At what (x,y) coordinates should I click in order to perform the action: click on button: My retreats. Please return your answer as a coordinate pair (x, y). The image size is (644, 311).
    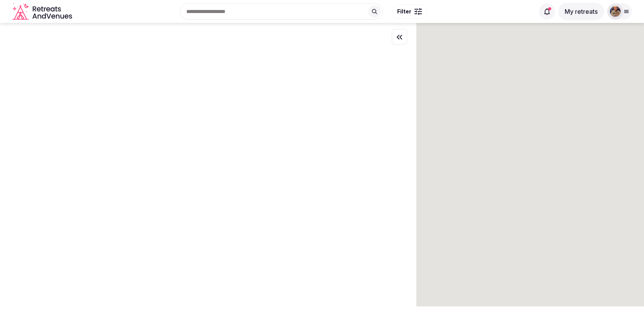
    Looking at the image, I should click on (581, 11).